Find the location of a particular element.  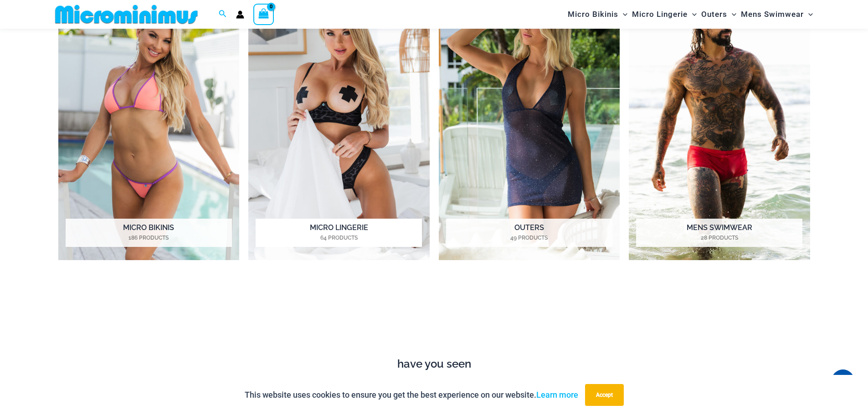

h2: Micro Bikinis is located at coordinates (149, 233).